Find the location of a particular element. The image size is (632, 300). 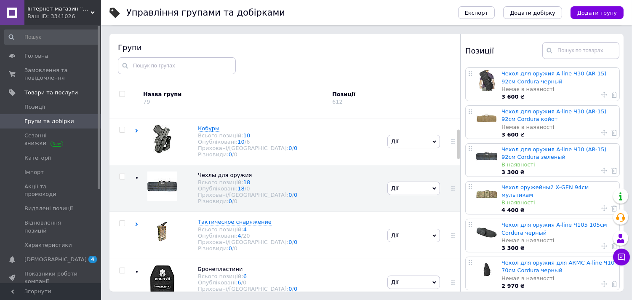

span: Чехлы для оружия is located at coordinates (225, 175).